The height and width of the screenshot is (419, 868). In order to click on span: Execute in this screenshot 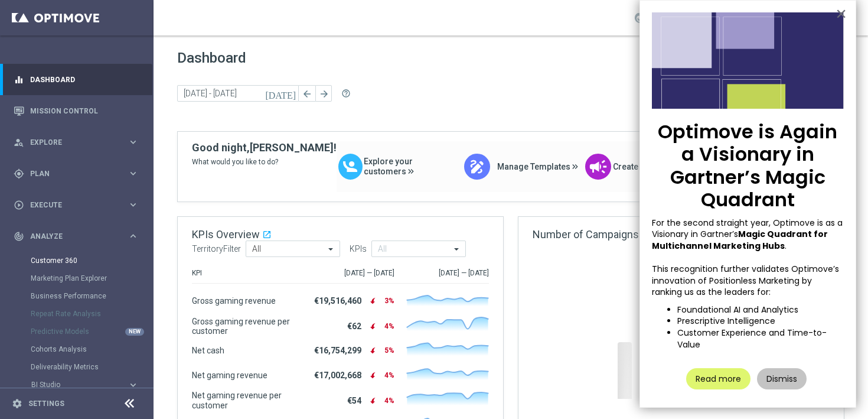, I will do `click(79, 205)`.